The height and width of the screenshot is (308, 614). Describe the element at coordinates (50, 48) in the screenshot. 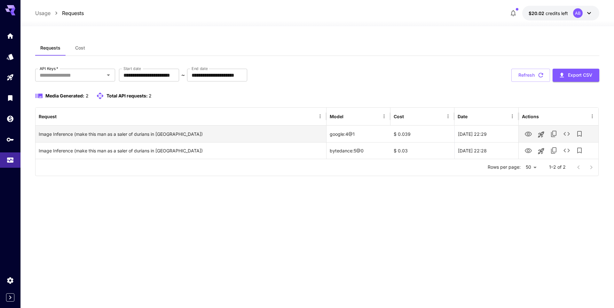

I see `span: Requests` at that location.